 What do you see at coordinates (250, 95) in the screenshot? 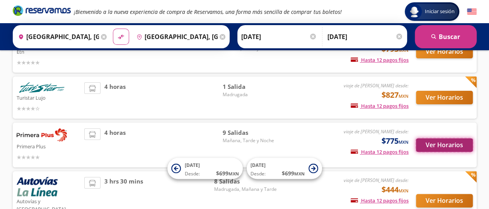
I see `span: Madrugada` at bounding box center [250, 95].